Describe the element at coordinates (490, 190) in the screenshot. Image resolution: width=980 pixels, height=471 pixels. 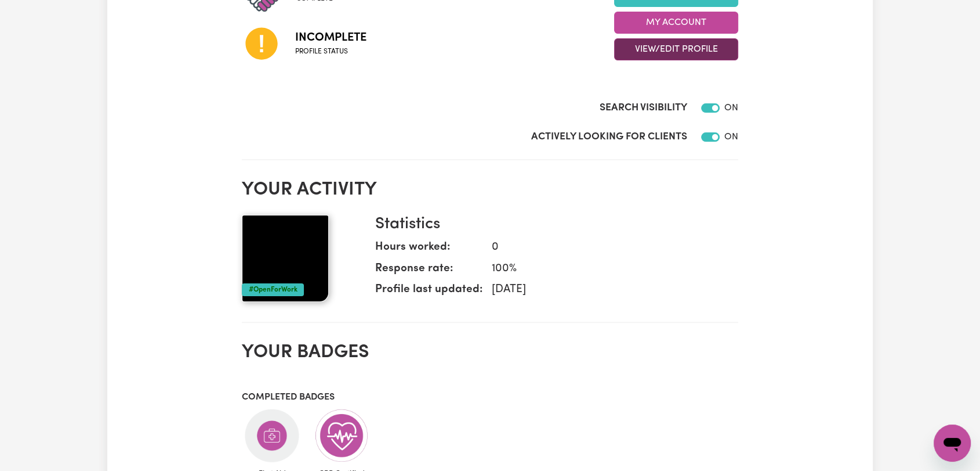
I see `h2: Your activity` at that location.